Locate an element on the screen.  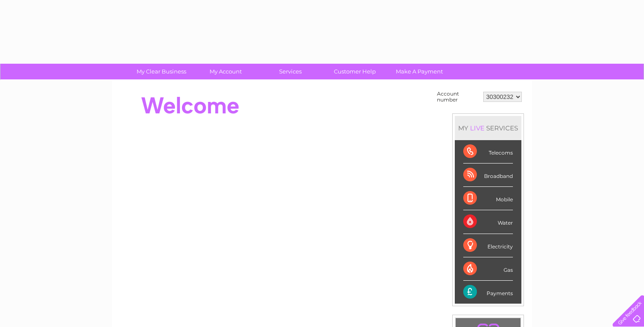
div: Broadband is located at coordinates (488, 175).